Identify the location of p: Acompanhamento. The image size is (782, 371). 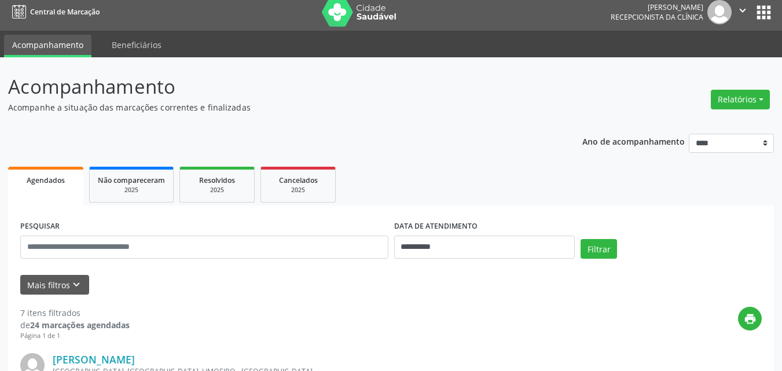
(276, 87).